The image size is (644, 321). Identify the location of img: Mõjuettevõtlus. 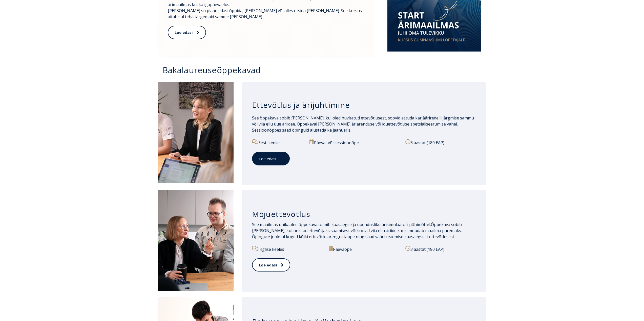
(196, 240).